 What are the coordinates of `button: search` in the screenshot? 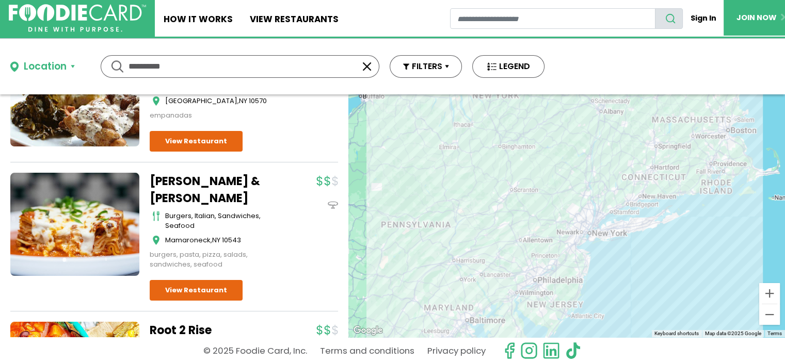 It's located at (668, 19).